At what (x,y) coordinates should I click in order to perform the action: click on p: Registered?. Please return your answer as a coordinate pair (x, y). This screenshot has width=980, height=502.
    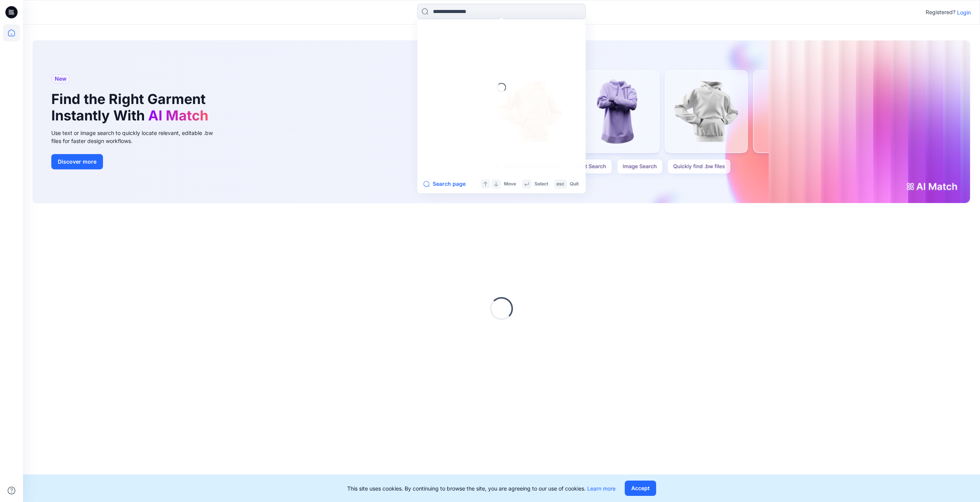
    Looking at the image, I should click on (940, 12).